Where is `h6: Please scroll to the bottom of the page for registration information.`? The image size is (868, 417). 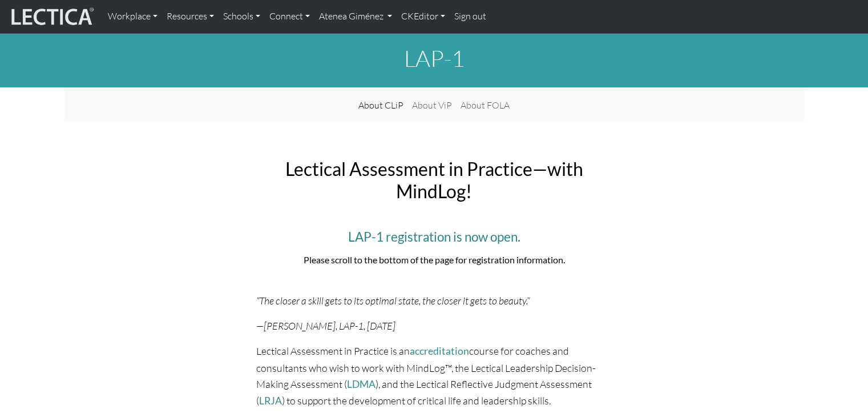
h6: Please scroll to the bottom of the page for registration information. is located at coordinates (434, 259).